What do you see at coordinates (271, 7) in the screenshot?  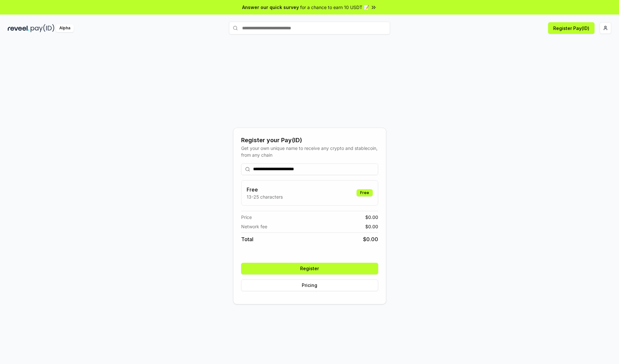 I see `span: Answer our quick survey` at bounding box center [271, 7].